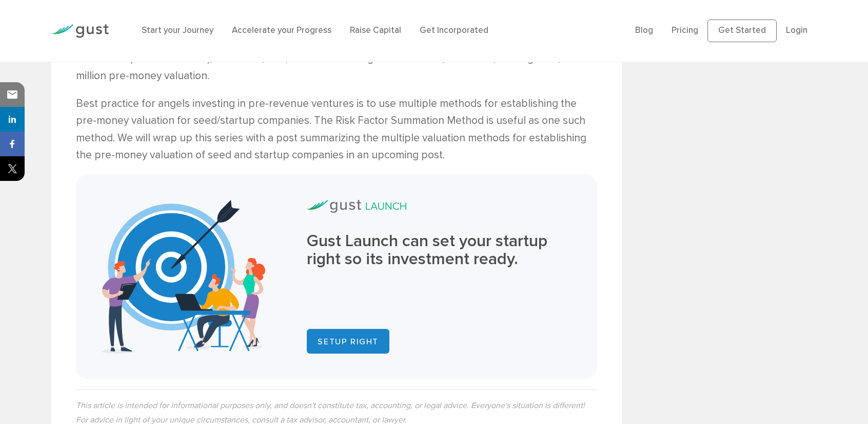  Describe the element at coordinates (438, 250) in the screenshot. I see `h3: Gust Launch can set your startup right so its investment ready.` at that location.